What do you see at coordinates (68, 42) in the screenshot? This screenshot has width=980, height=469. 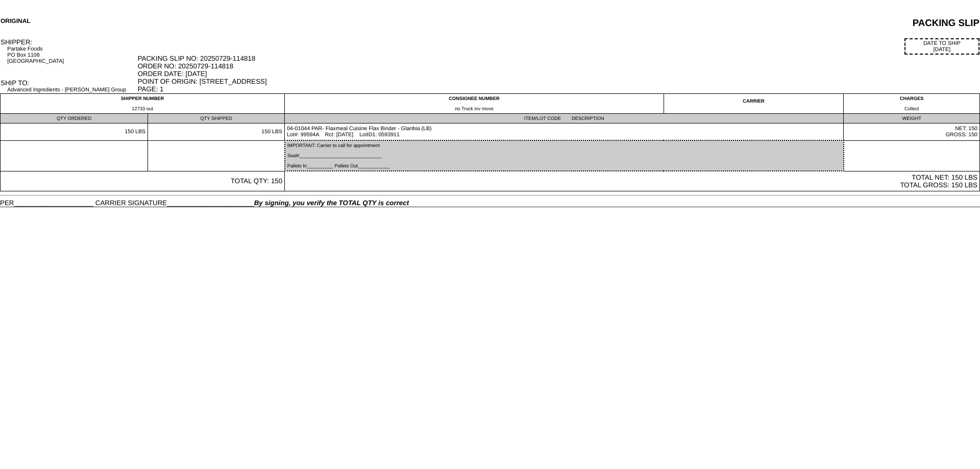 I see `div: SHIPPER:` at bounding box center [68, 42].